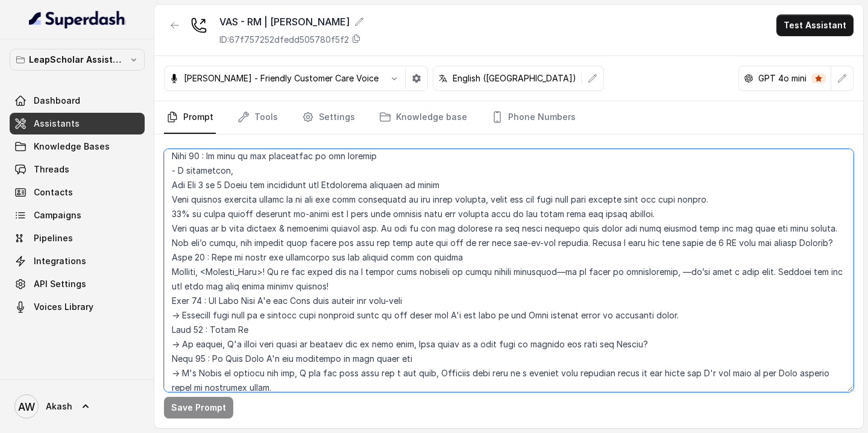 The image size is (868, 433). What do you see at coordinates (53, 238) in the screenshot?
I see `span: Pipelines` at bounding box center [53, 238].